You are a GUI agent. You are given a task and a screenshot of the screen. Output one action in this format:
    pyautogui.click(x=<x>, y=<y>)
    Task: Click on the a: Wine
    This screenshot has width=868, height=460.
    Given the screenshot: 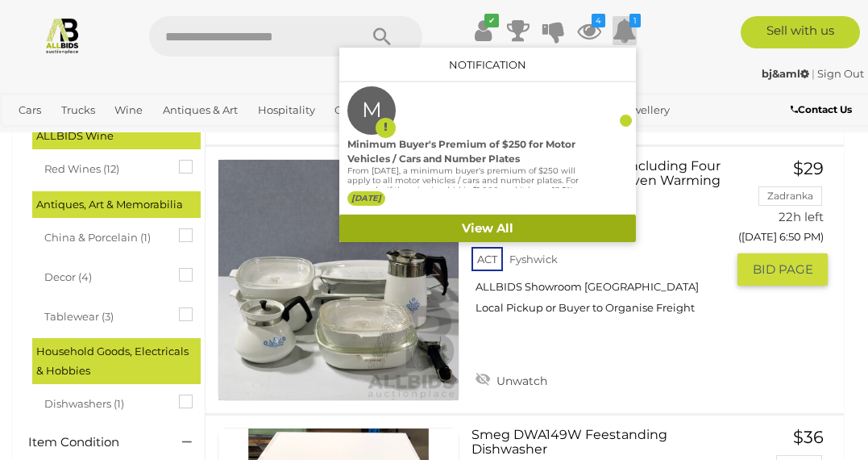 What is the action you would take?
    pyautogui.click(x=128, y=110)
    